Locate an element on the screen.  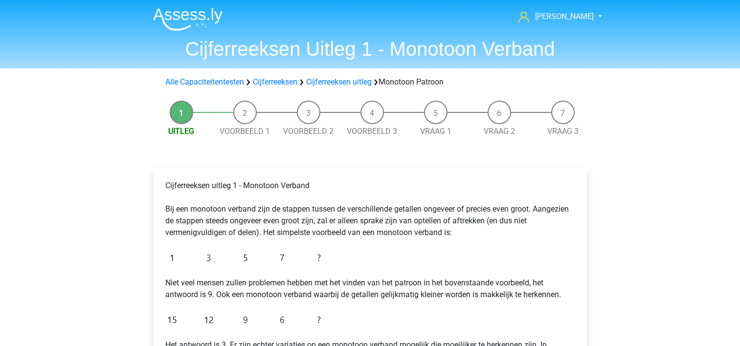
a: Voorbeeld 1 is located at coordinates (244, 131).